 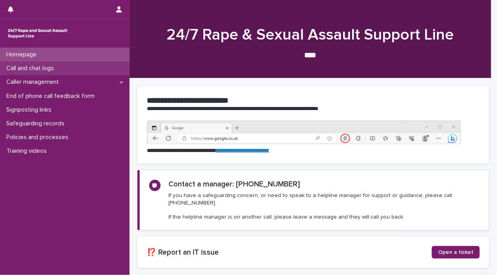 I want to click on p: Homepage, so click(x=23, y=55).